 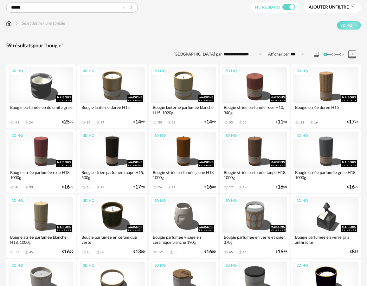 What do you see at coordinates (112, 161) in the screenshot?
I see `a: 3D HQ Bougie striée parfumée taupe H15, 500g 19 Download icon 12 €1798` at bounding box center [112, 161].